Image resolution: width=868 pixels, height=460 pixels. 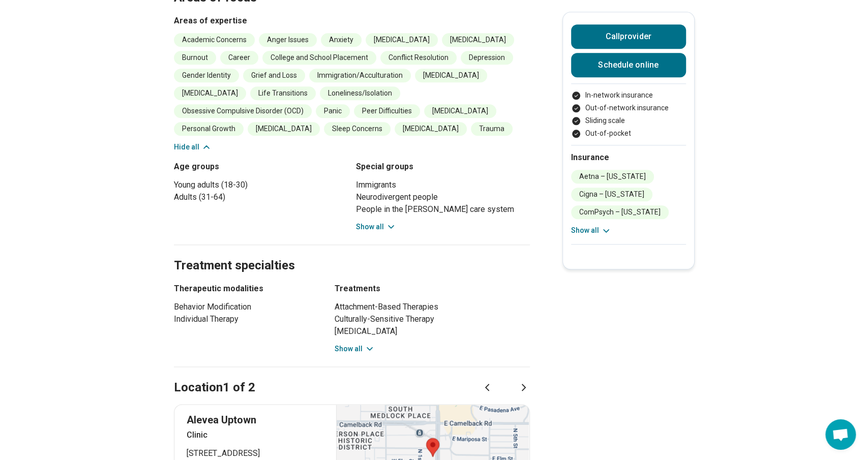 What do you see at coordinates (282, 94) in the screenshot?
I see `li: Life Transitions` at bounding box center [282, 94].